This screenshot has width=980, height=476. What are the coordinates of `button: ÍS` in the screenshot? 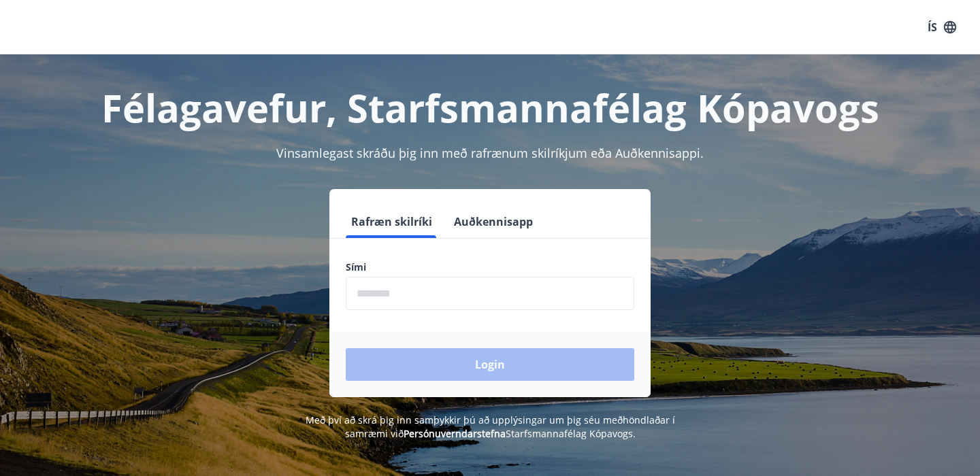 It's located at (942, 27).